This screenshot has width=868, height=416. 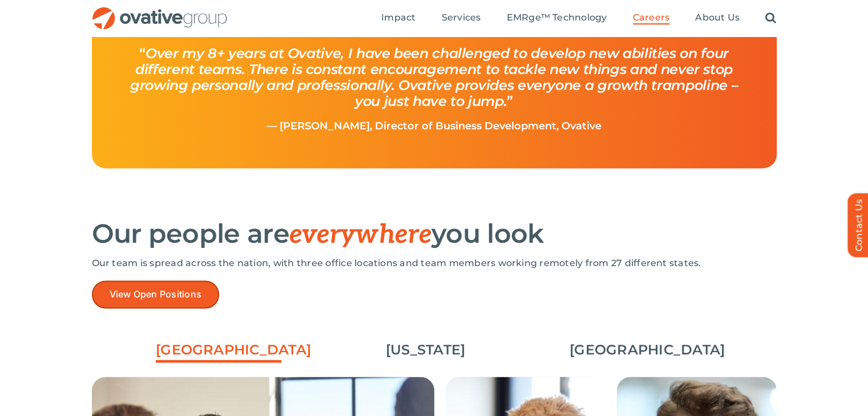 I want to click on h2: Our people are you look, so click(x=434, y=234).